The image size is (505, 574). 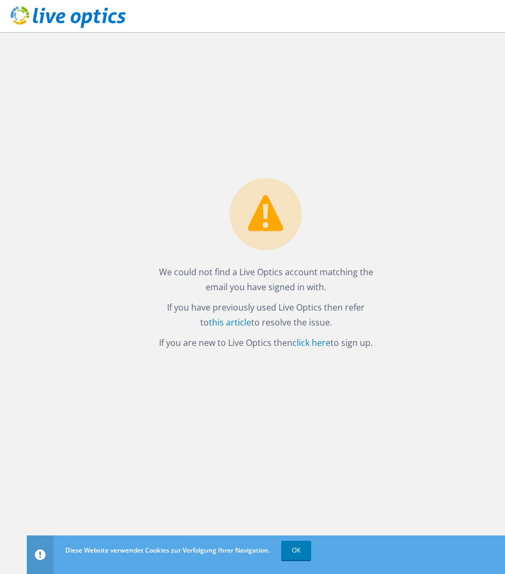 What do you see at coordinates (296, 551) in the screenshot?
I see `a: OK` at bounding box center [296, 551].